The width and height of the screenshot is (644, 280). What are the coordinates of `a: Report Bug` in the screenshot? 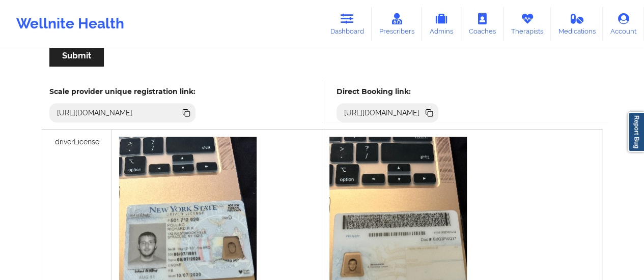 It's located at (635, 131).